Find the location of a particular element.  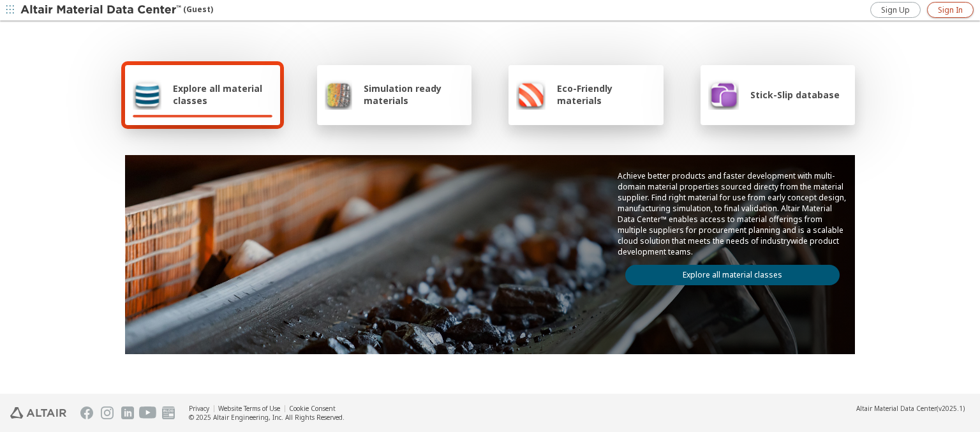

img: Eco-Friendly materials is located at coordinates (531, 94).